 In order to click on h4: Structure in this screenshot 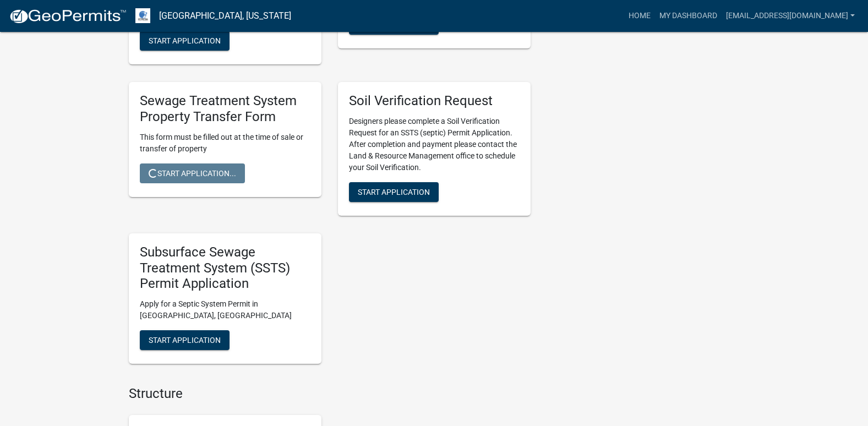, I will do `click(330, 394)`.